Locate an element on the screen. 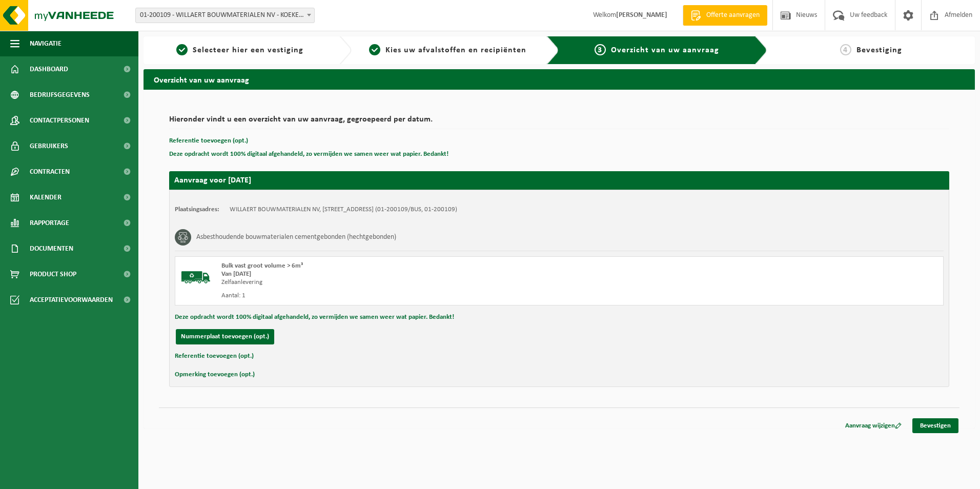  strong: Plaatsingsadres: is located at coordinates (197, 209).